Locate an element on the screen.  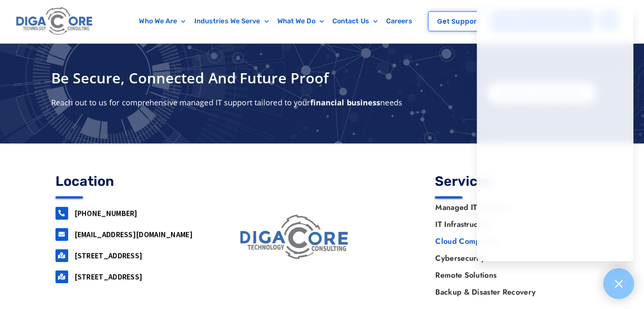
a: Contact Us is located at coordinates (355, 22).